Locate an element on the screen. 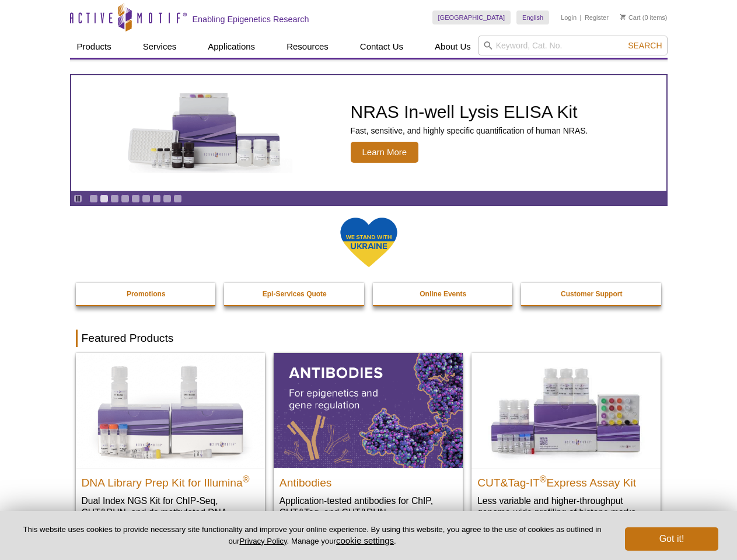 The image size is (737, 560). a: Go to slide 4 is located at coordinates (125, 199).